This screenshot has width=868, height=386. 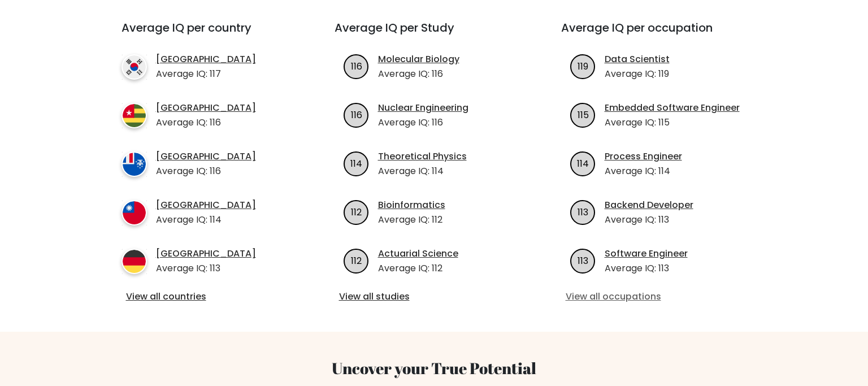 What do you see at coordinates (205, 74) in the screenshot?
I see `p: Average IQ: 117` at bounding box center [205, 74].